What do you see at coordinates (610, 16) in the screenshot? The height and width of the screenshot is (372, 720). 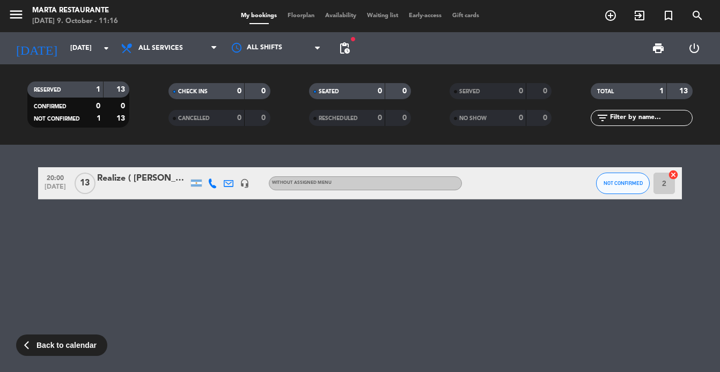 I see `i: add_circle_outline` at bounding box center [610, 16].